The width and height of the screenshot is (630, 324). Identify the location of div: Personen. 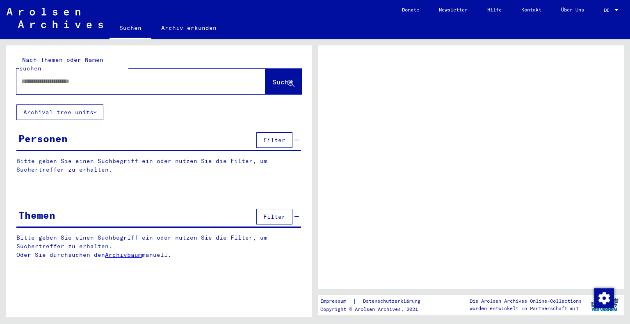
(43, 139).